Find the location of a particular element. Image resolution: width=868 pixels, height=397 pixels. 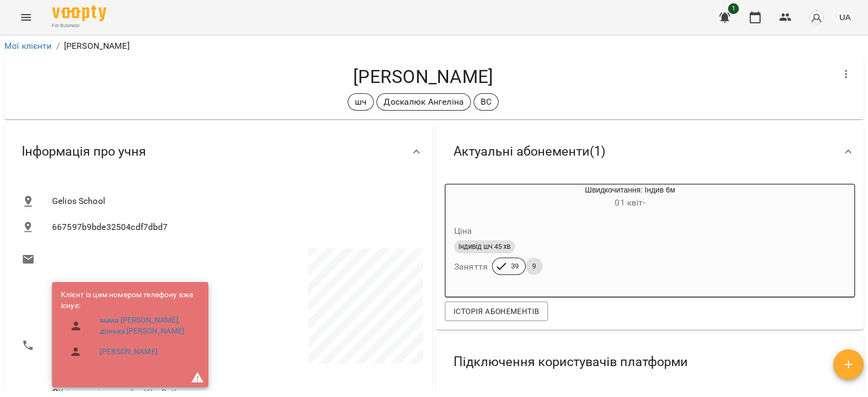

p: шч is located at coordinates (361, 102).